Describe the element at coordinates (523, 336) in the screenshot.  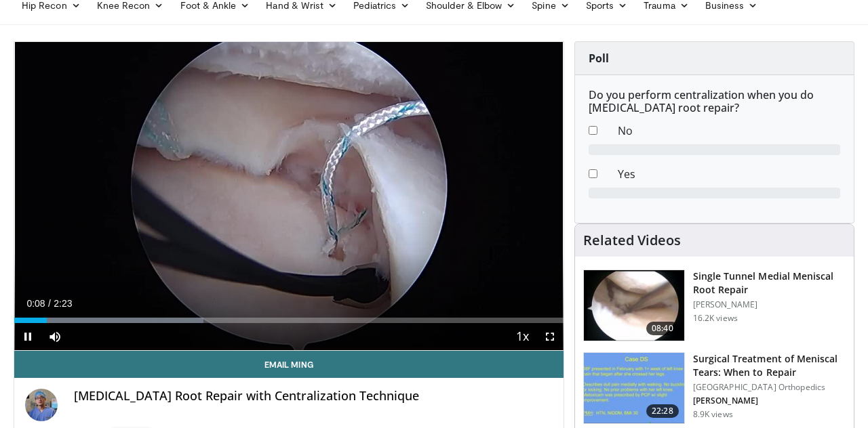
I see `button: Playback Rate` at that location.